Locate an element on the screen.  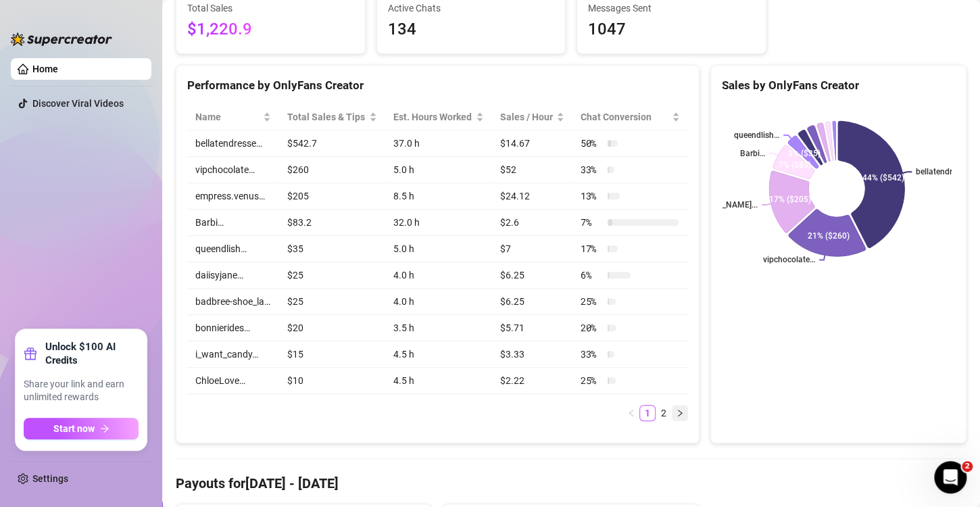
span: Start now is located at coordinates (74, 428).